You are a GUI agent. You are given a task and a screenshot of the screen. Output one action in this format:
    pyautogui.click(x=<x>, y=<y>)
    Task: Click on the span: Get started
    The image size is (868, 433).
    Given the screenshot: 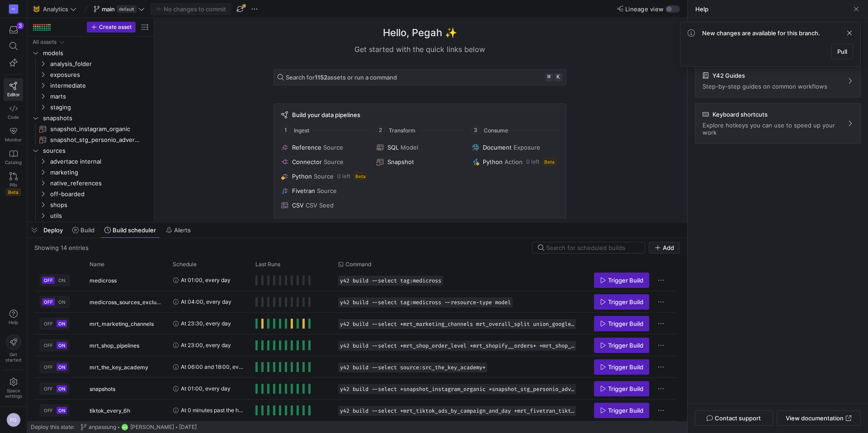 What is the action you would take?
    pyautogui.click(x=13, y=357)
    